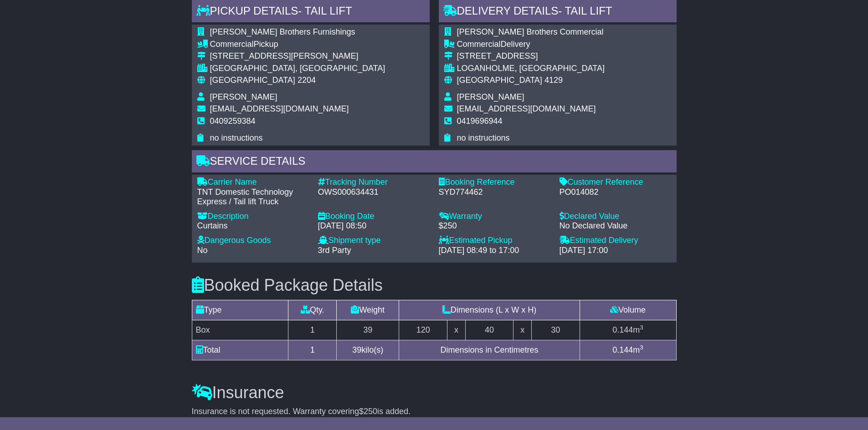  Describe the element at coordinates (494, 193) in the screenshot. I see `div: SYD774462` at that location.